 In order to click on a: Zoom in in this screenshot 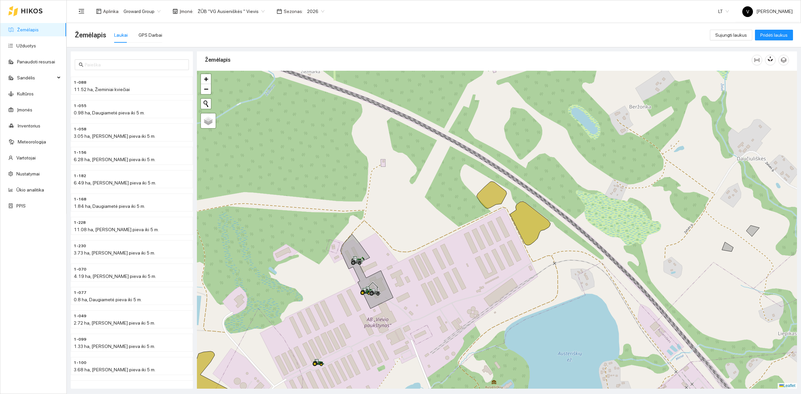, I will do `click(206, 79)`.